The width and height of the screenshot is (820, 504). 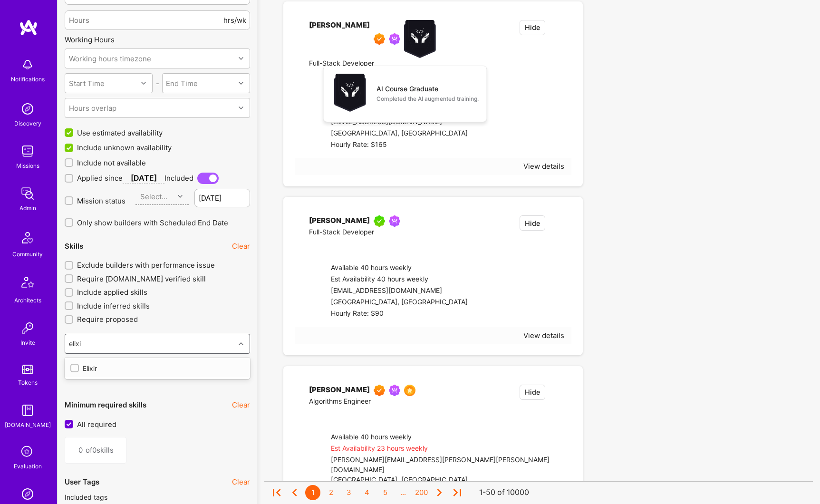 What do you see at coordinates (28, 151) in the screenshot?
I see `img: teamwork` at bounding box center [28, 151].